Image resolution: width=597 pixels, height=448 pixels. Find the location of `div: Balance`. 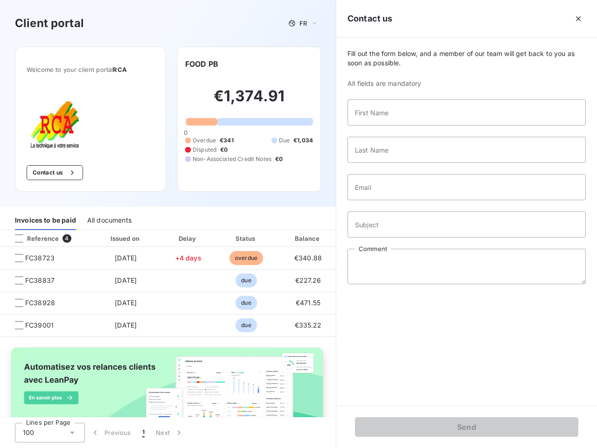

div: Balance is located at coordinates (308, 238).